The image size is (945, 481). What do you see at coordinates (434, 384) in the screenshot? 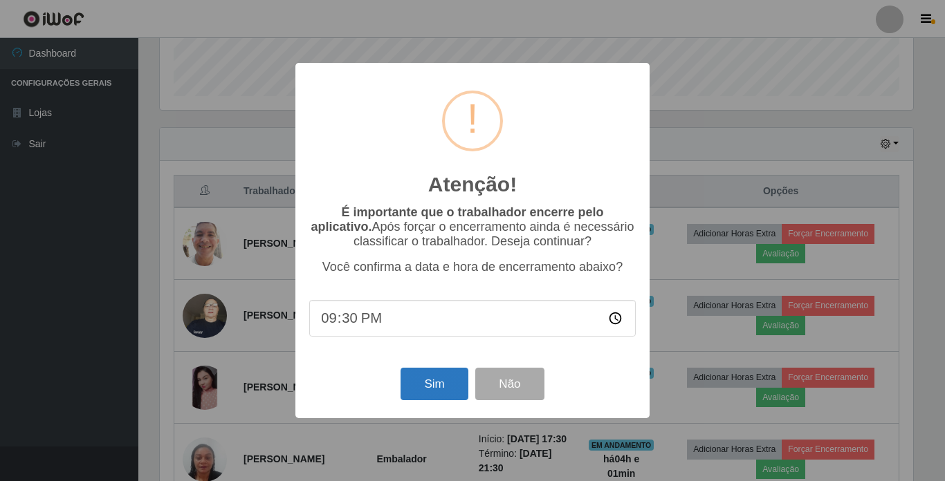
I see `button: Sim` at bounding box center [434, 384].